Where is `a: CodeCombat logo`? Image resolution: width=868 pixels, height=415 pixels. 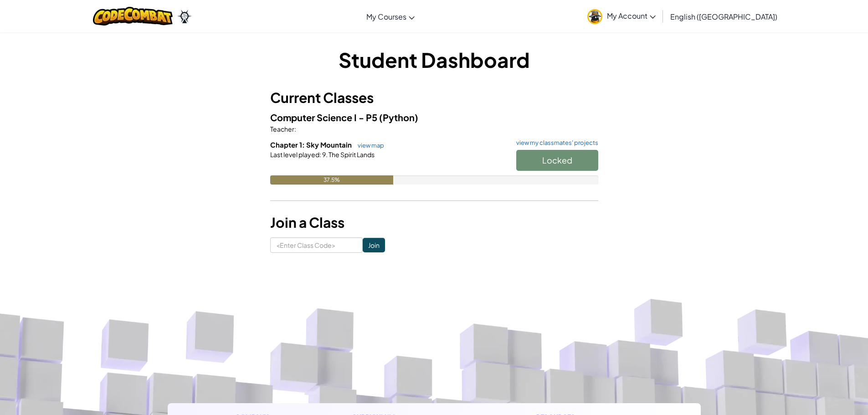 a: CodeCombat logo is located at coordinates (133, 16).